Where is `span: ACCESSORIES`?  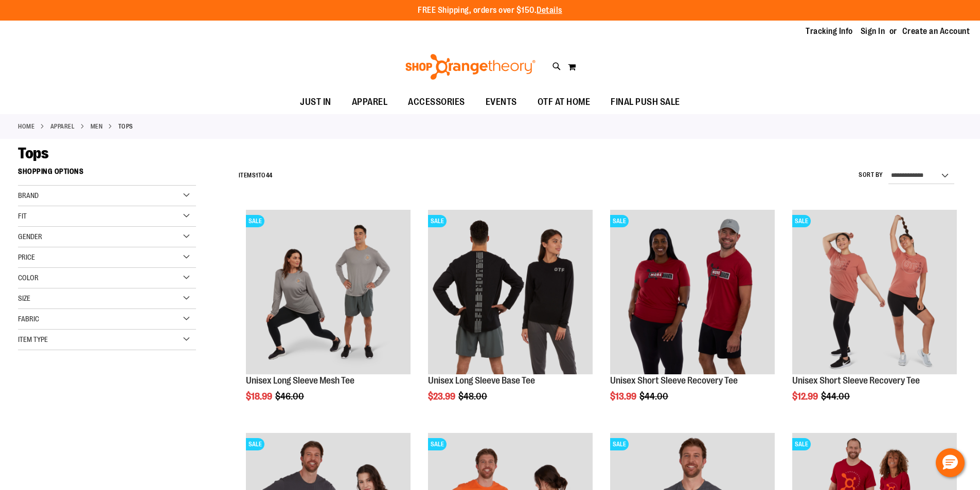 span: ACCESSORIES is located at coordinates (436, 102).